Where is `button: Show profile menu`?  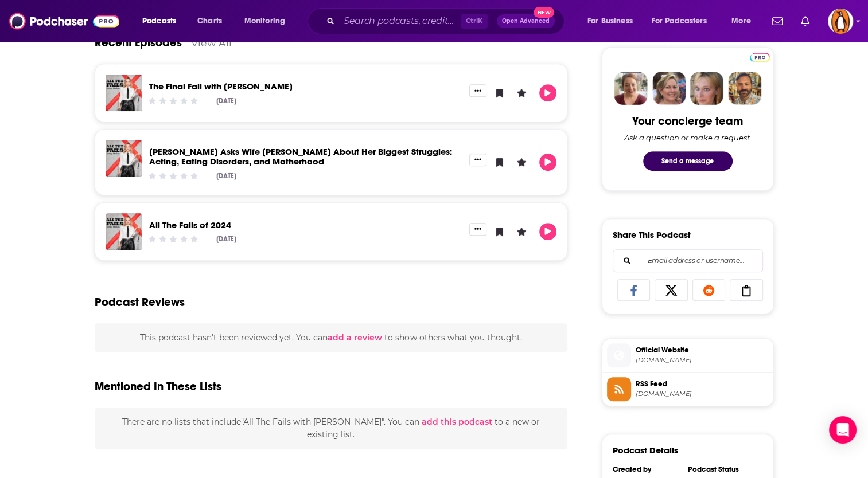 button: Show profile menu is located at coordinates (840, 21).